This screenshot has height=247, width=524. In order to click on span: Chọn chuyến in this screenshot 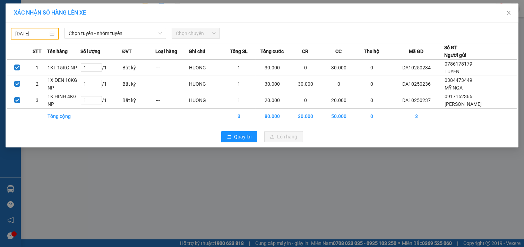, I will do `click(196, 33)`.